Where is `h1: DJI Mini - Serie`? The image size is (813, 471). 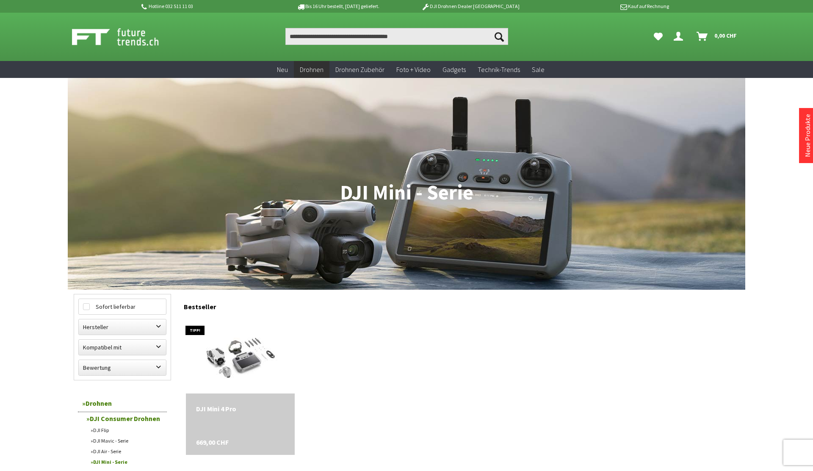 h1: DJI Mini - Serie is located at coordinates (406, 193).